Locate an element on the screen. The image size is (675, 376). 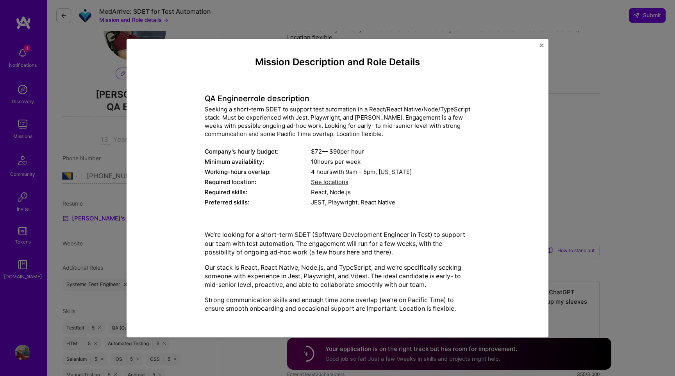
p: Our stack is React, React Native, Node.js, and TypeScript, and we’re specifically seeking someone... is located at coordinates (337, 276).